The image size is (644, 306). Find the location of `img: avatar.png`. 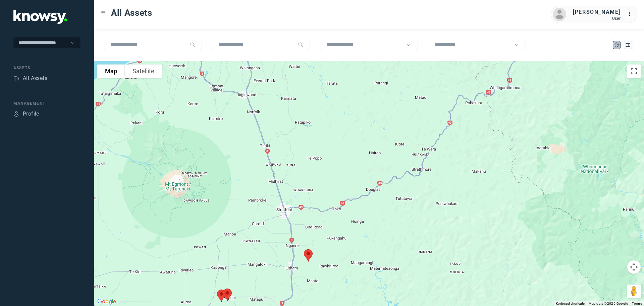

img: avatar.png is located at coordinates (560, 15).